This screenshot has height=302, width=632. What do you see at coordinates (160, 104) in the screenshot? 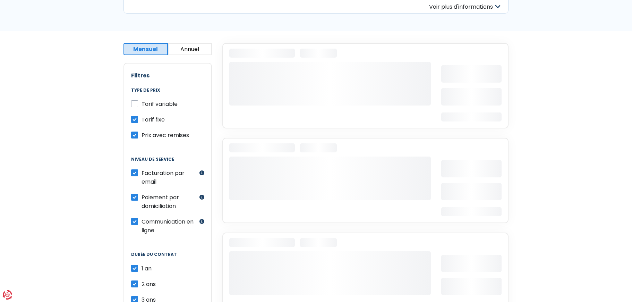
I see `span: Tarif variable` at bounding box center [160, 104].